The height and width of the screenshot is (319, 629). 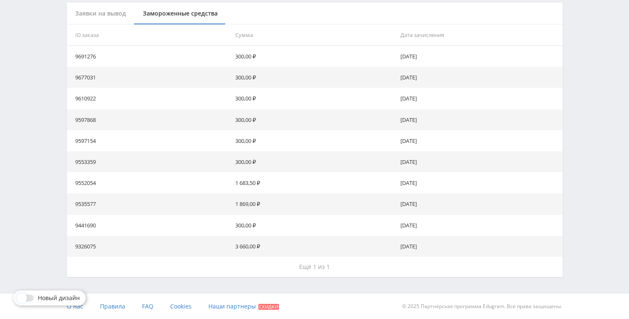 I want to click on td: 9535577, so click(x=149, y=204).